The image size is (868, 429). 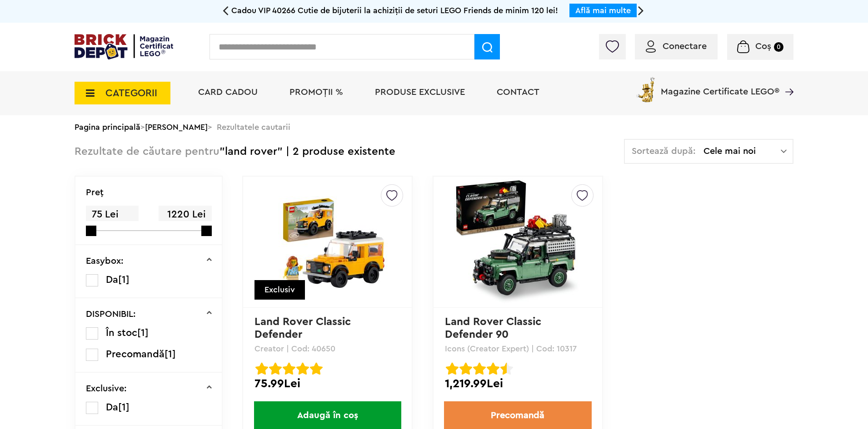 I want to click on span: Coș, so click(x=763, y=47).